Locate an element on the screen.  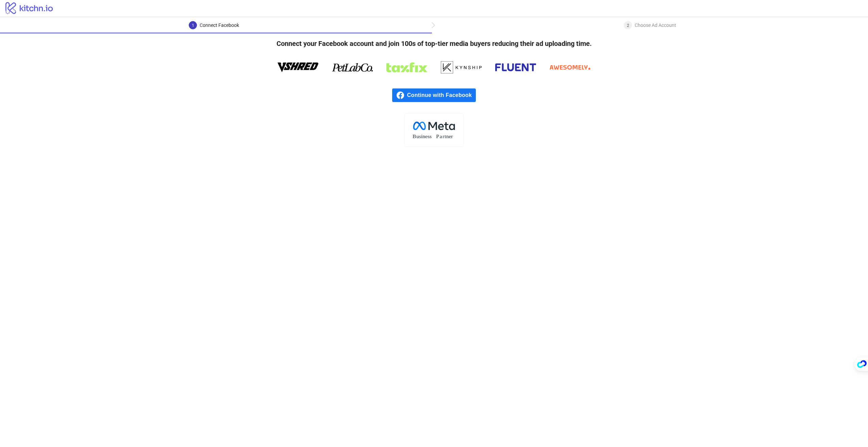
h4: Connect your Facebook account and join 100s of top-tier media buyers reducing their ad uploading ... is located at coordinates (434, 43).